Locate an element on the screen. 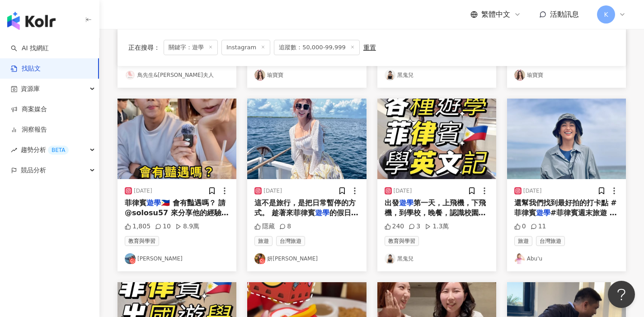 This screenshot has width=644, height=317. div: 10 is located at coordinates (162, 227).